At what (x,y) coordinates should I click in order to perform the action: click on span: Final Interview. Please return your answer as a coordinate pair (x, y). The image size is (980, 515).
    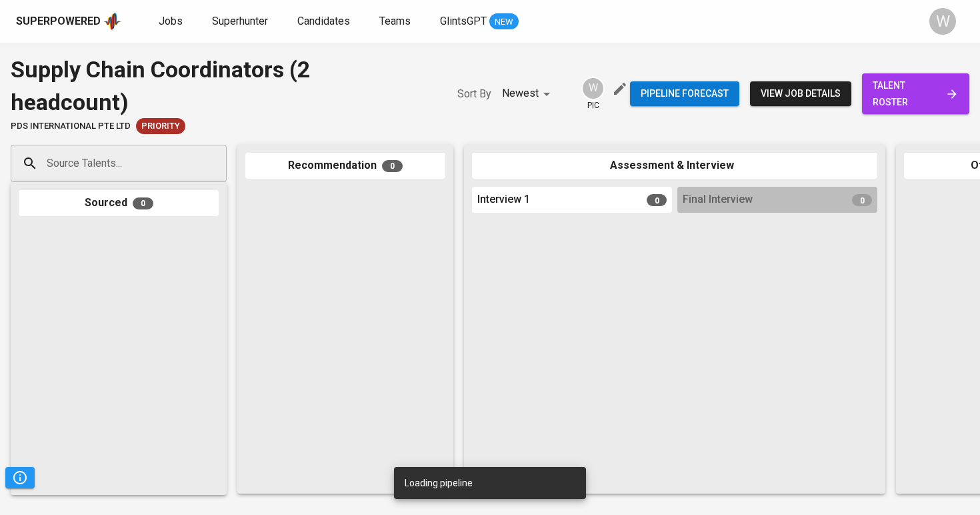
    Looking at the image, I should click on (717, 199).